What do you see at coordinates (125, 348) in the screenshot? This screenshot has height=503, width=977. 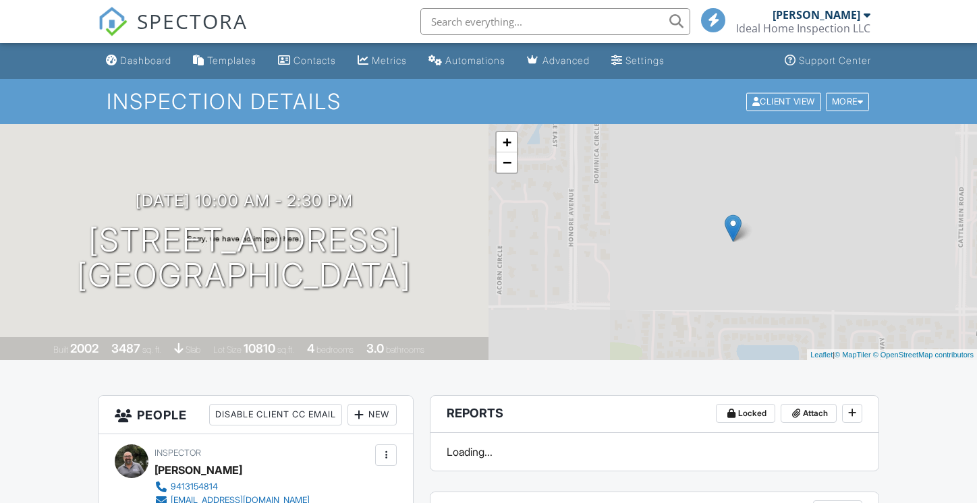 I see `div: 3487` at bounding box center [125, 348].